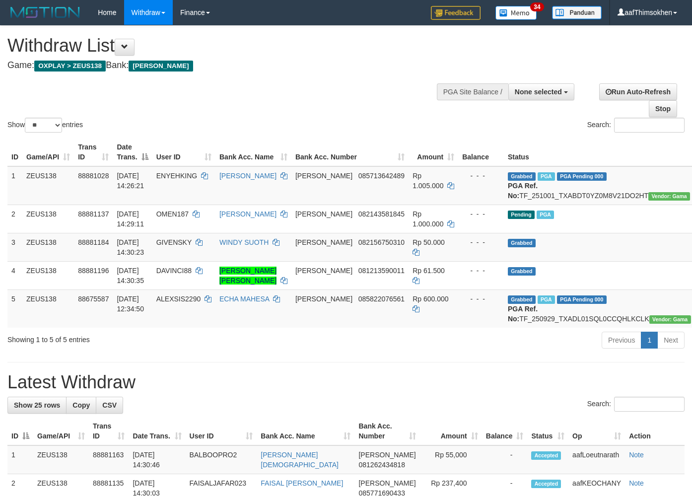 This screenshot has width=692, height=502. What do you see at coordinates (597, 460) in the screenshot?
I see `td: aafLoeutnarath` at bounding box center [597, 460].